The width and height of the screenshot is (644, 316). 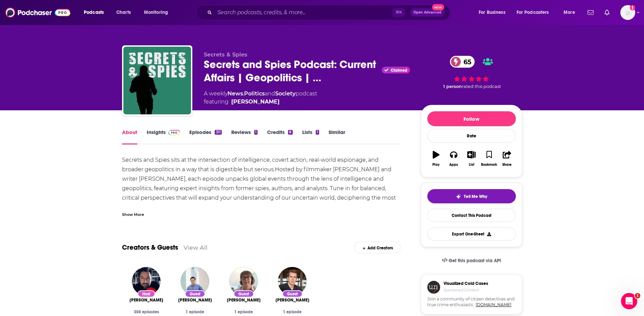 What do you see at coordinates (569, 13) in the screenshot?
I see `span: More` at bounding box center [569, 13].